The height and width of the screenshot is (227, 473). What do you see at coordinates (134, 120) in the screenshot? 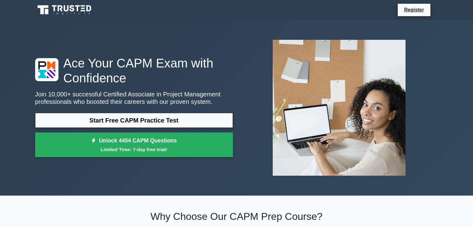
I see `a: Start Free CAPM Practice Test` at bounding box center [134, 120].